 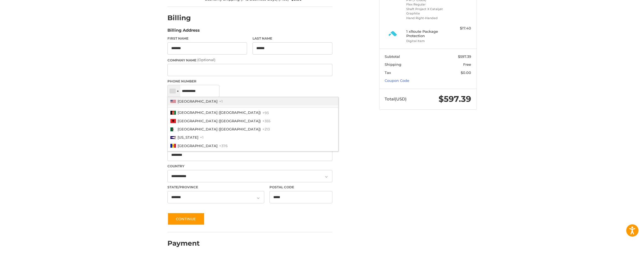 I want to click on span: Total (USD), so click(x=395, y=99).